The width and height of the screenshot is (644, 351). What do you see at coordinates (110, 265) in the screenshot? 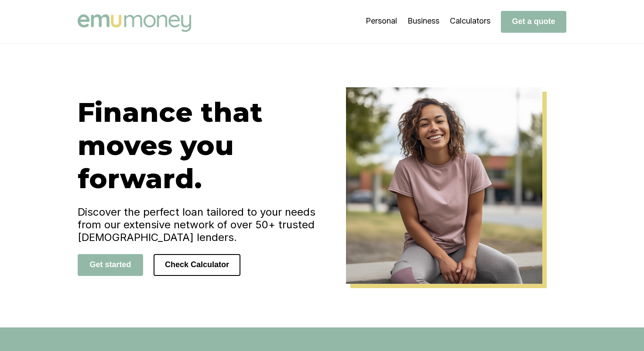
I see `button: Get started` at bounding box center [110, 265].